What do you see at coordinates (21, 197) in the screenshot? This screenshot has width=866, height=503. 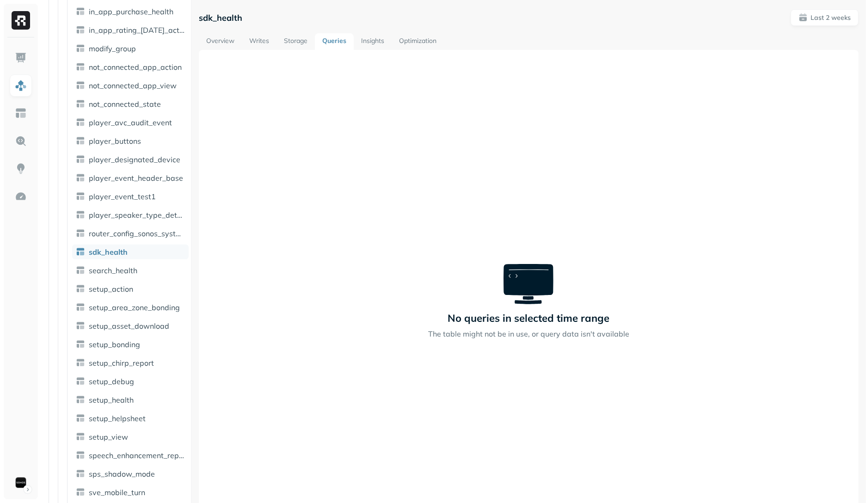 I see `img: Optimization` at bounding box center [21, 197].